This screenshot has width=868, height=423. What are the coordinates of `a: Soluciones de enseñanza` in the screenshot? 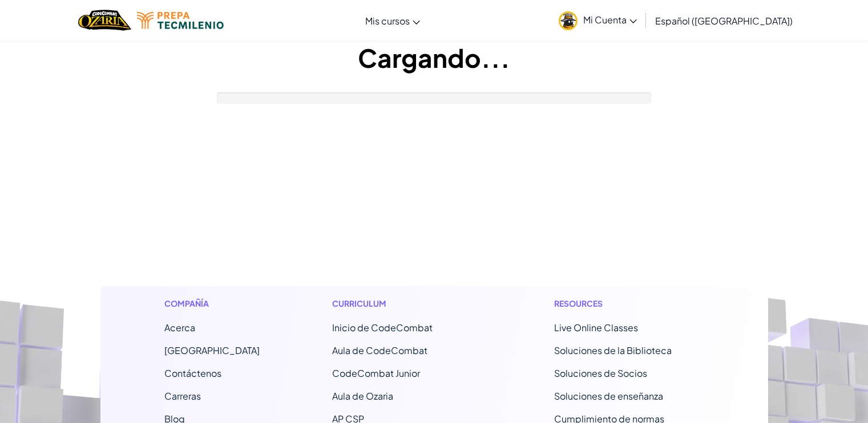 It's located at (608, 396).